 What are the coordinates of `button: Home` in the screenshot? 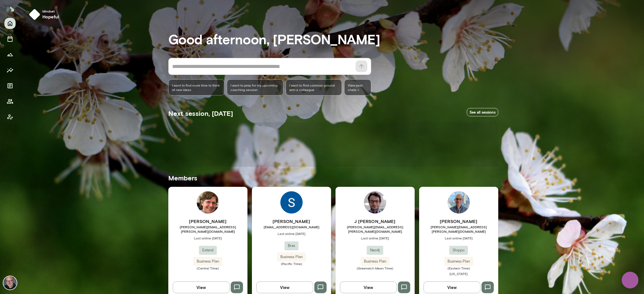 It's located at (10, 24).